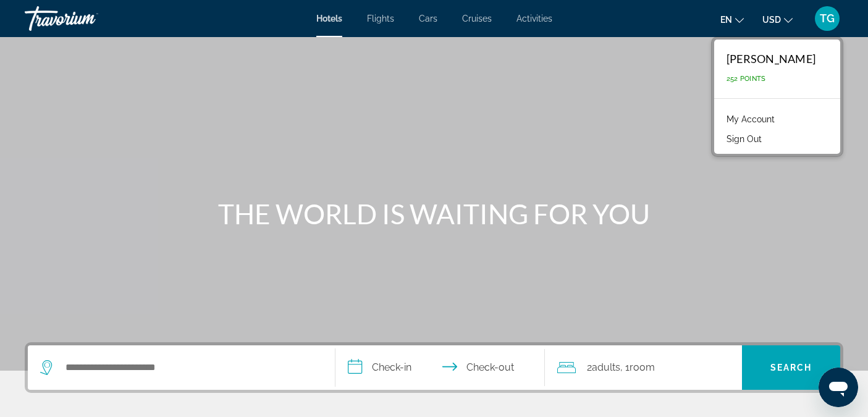 This screenshot has height=417, width=868. I want to click on span: Cars, so click(428, 19).